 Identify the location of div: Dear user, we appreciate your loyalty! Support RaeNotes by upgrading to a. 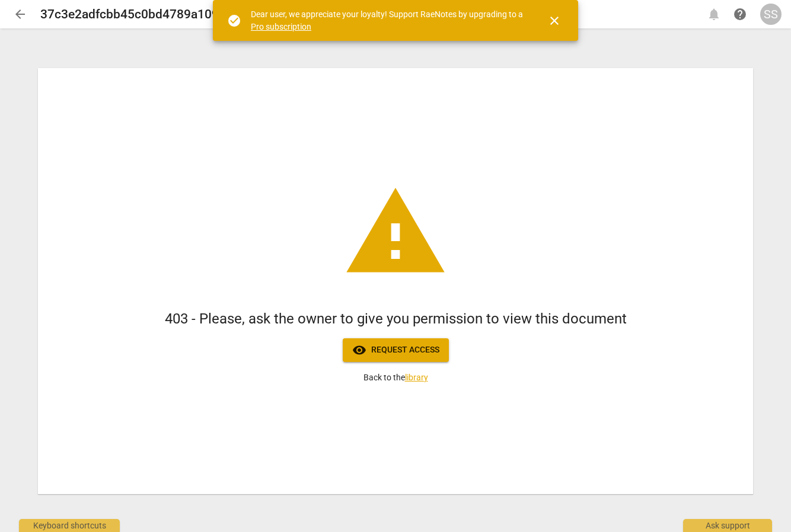
(389, 20).